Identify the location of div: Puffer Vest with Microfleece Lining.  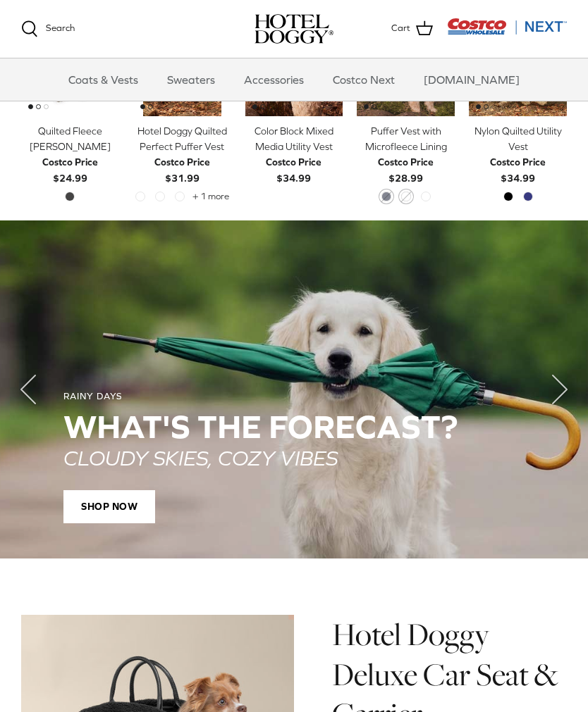
(405, 139).